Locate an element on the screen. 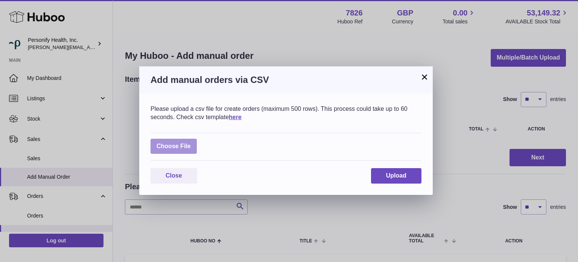 The image size is (578, 262). button: Close is located at coordinates (174, 175).